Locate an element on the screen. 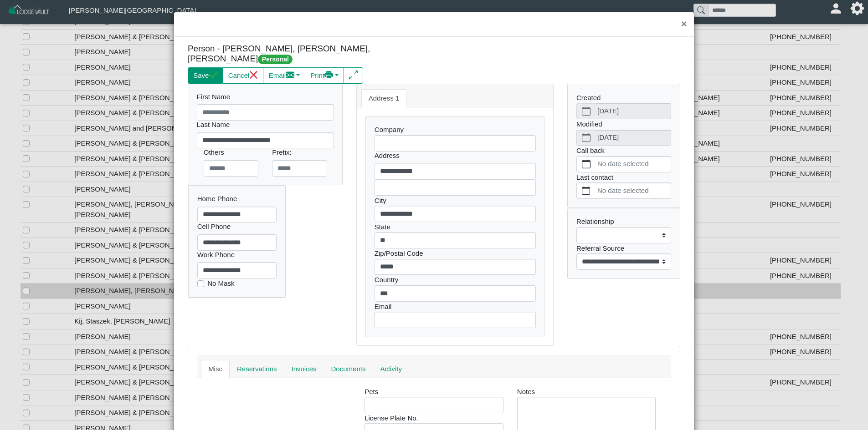  a: Documents is located at coordinates (348, 370).